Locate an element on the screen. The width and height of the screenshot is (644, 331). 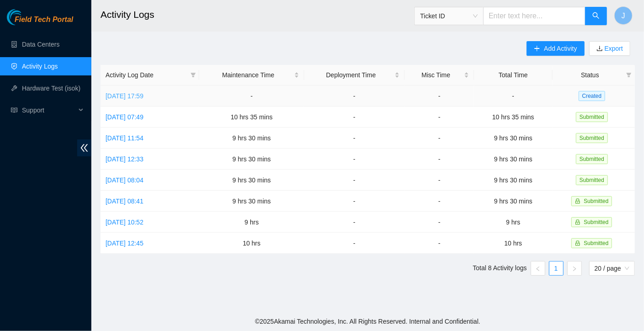
button: right is located at coordinates (575, 269).